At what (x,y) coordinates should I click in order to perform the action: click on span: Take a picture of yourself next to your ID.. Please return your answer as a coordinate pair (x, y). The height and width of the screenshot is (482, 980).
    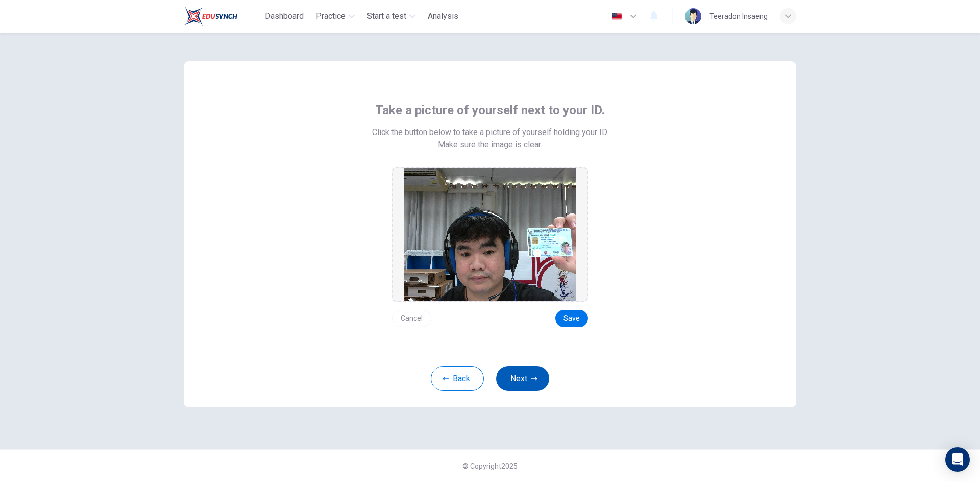
    Looking at the image, I should click on (490, 110).